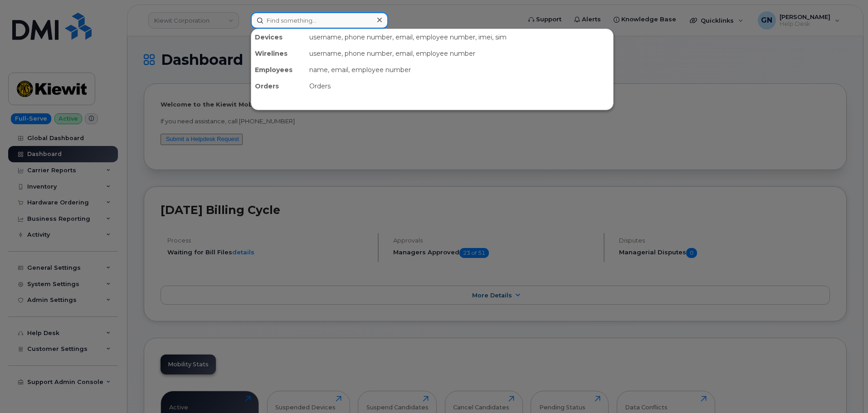 The width and height of the screenshot is (868, 413). Describe the element at coordinates (460, 37) in the screenshot. I see `div: username, phone number, email, employee number, imei, sim` at that location.